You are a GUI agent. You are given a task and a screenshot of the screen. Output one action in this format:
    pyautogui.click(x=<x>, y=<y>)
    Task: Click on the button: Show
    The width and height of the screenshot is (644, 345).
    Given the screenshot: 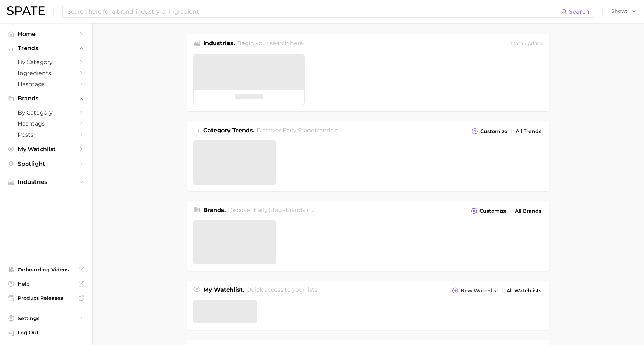 What is the action you would take?
    pyautogui.click(x=624, y=11)
    